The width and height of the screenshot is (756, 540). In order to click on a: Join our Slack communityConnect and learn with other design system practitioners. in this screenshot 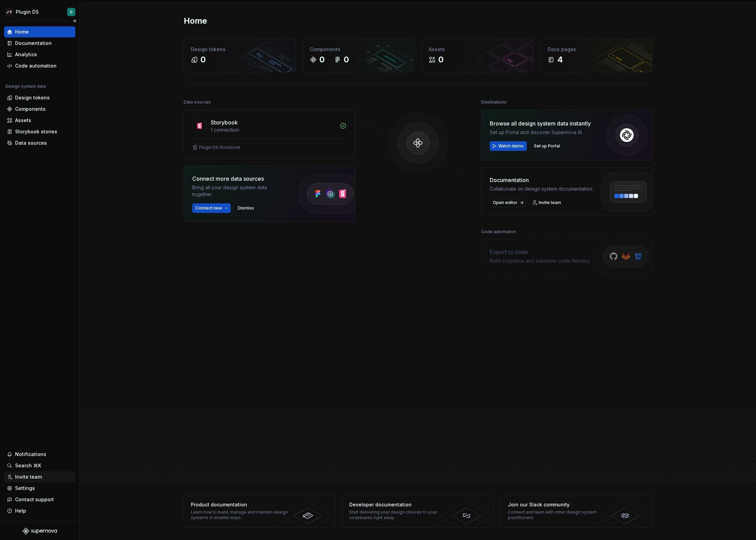, I will do `click(577, 511)`.